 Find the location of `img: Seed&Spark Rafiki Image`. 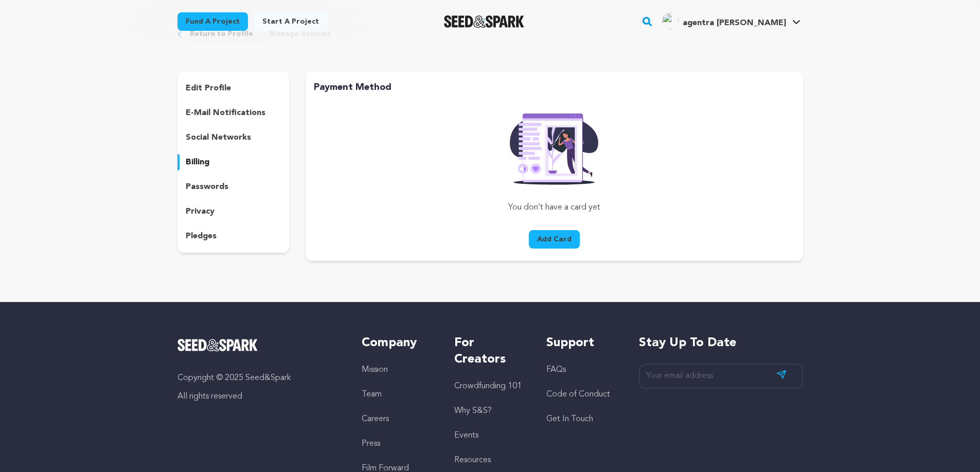

img: Seed&Spark Rafiki Image is located at coordinates (554, 146).